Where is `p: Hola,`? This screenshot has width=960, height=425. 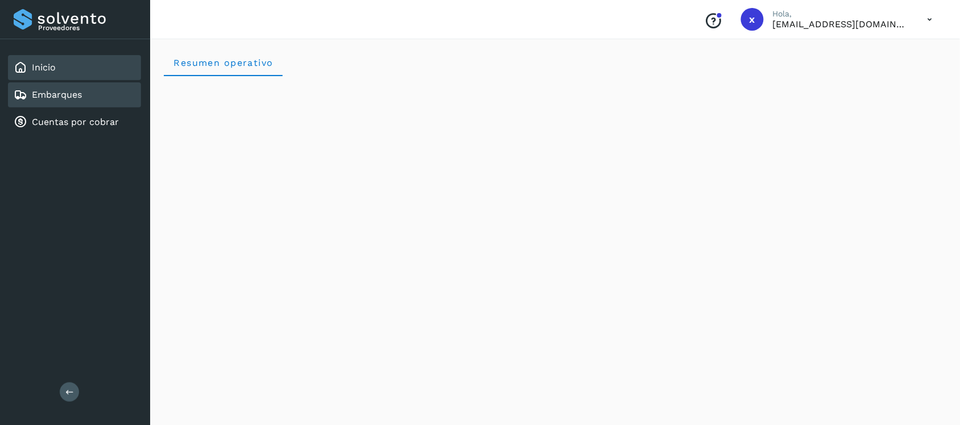 p: Hola, is located at coordinates (841, 14).